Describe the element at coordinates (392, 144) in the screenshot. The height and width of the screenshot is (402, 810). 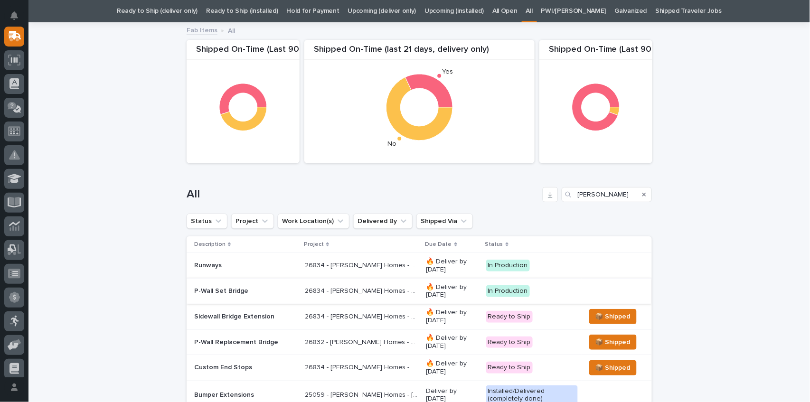
I see `text: No` at that location.